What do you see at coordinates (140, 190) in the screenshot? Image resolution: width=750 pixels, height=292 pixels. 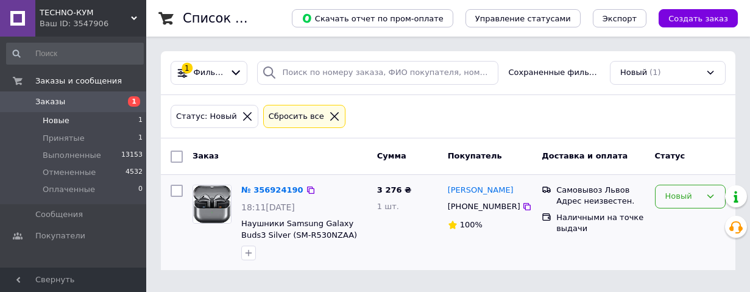 I see `span: 0` at bounding box center [140, 190].